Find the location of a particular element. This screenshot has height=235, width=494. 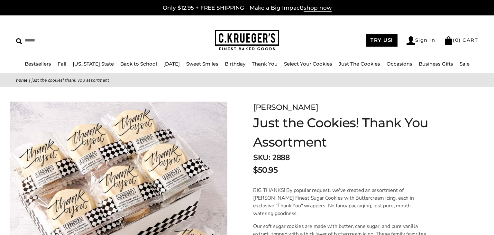

a: Back to School is located at coordinates (139, 64).